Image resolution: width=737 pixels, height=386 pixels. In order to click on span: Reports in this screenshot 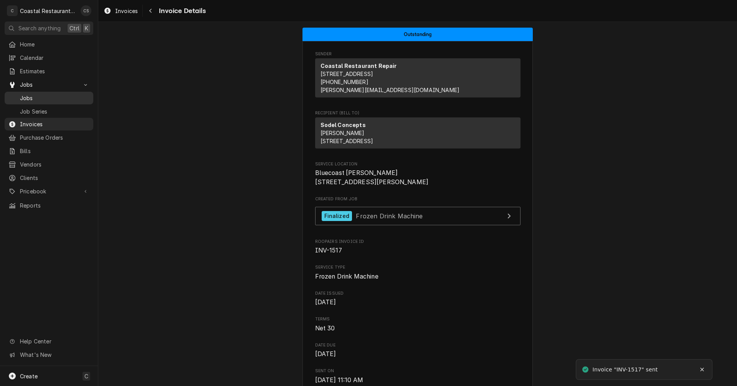, I will do `click(54, 205)`.